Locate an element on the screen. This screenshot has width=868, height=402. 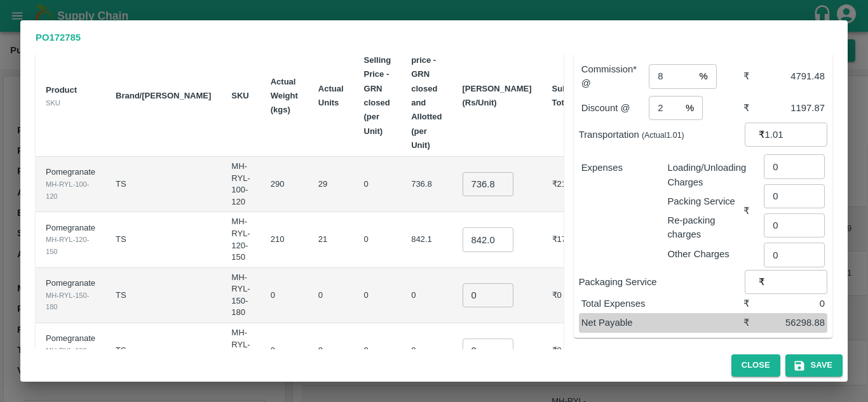
div: MH-RYL-100-120 is located at coordinates (70, 190).